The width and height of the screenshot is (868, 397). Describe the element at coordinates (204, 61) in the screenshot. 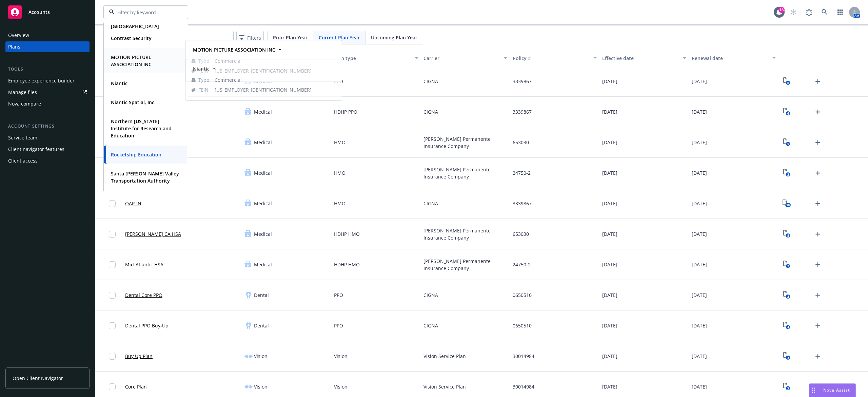

I see `span: Type` at that location.